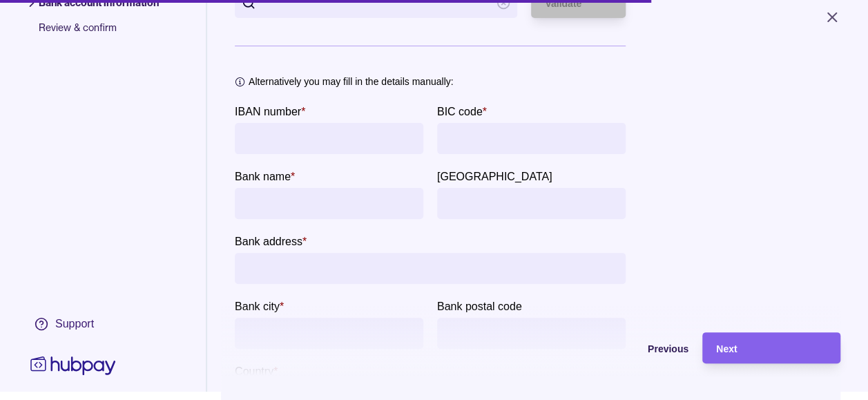  I want to click on p: Bank postal code, so click(479, 306).